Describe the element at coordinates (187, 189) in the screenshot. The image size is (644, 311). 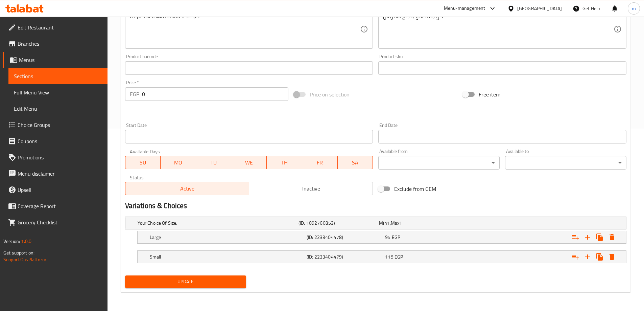
I see `button: Active` at that location.